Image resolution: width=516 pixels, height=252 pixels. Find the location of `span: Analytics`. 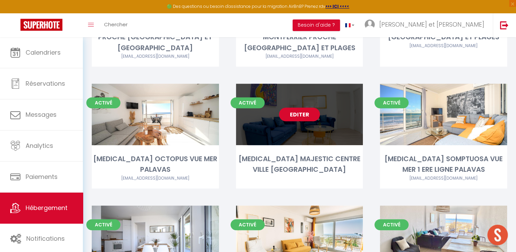

span: Analytics is located at coordinates (39, 145).